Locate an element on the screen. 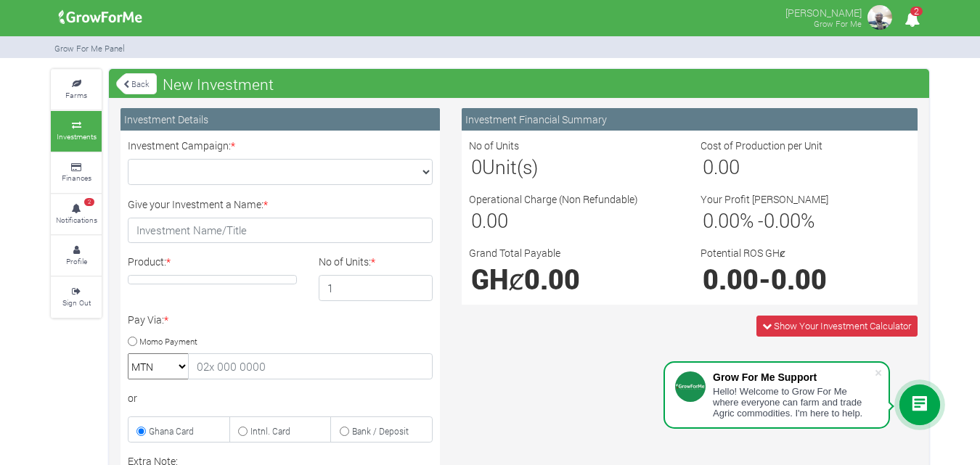 The width and height of the screenshot is (980, 465). a: Profile is located at coordinates (76, 255).